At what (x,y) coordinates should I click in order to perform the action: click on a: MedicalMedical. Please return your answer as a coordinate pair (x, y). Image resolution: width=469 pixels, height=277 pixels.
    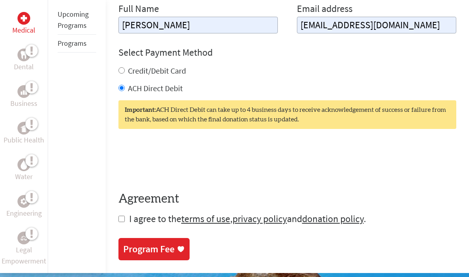
    Looking at the image, I should click on (24, 24).